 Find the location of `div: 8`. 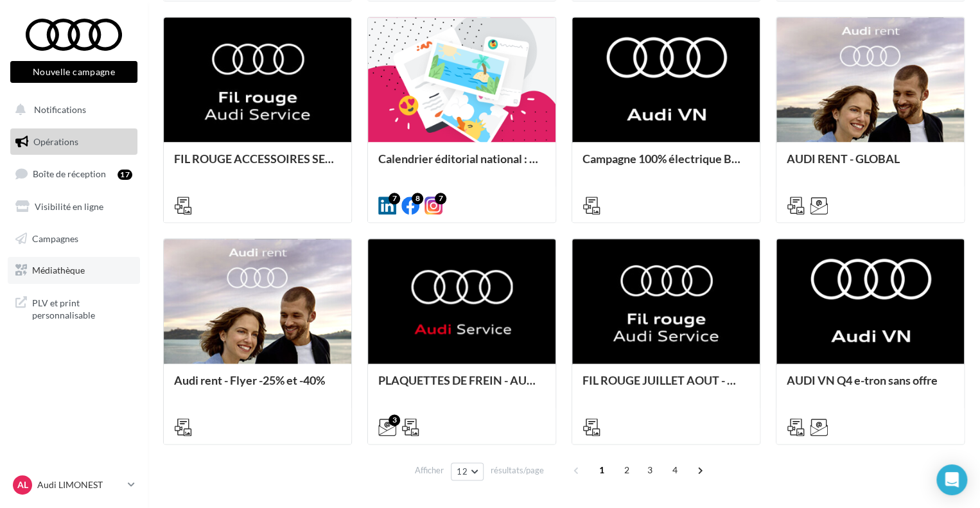

div: 8 is located at coordinates (418, 199).